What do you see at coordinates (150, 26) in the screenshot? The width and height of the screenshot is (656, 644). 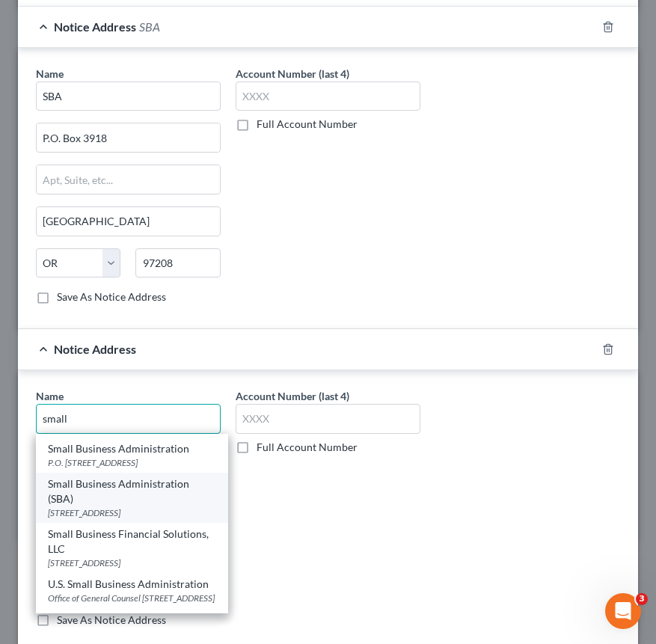 I see `span: SBA` at bounding box center [150, 26].